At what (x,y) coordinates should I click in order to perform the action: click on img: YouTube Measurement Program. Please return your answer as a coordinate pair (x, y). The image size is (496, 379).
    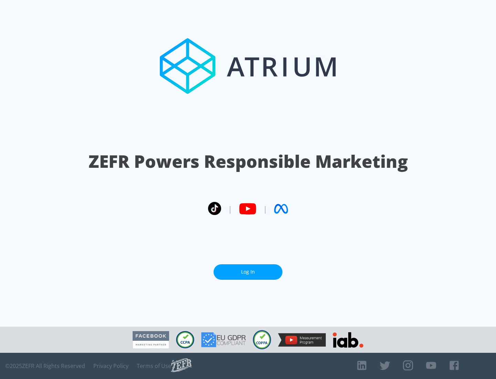
    Looking at the image, I should click on (302, 340).